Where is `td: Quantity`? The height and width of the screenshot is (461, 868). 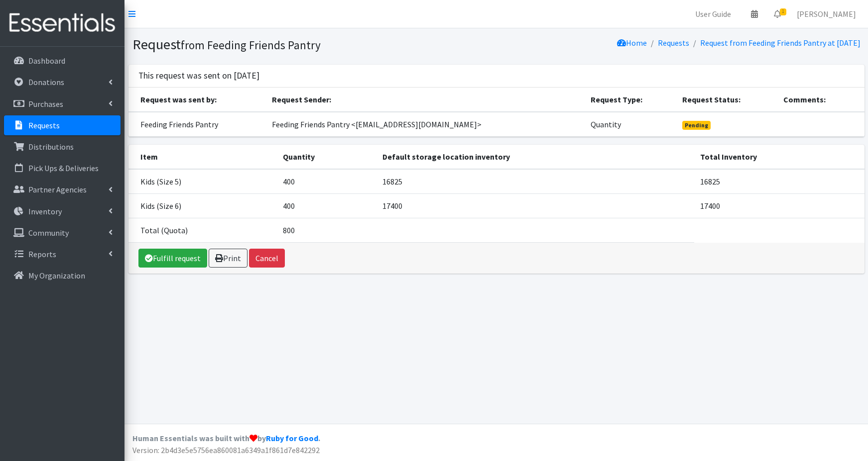 td: Quantity is located at coordinates (631, 125).